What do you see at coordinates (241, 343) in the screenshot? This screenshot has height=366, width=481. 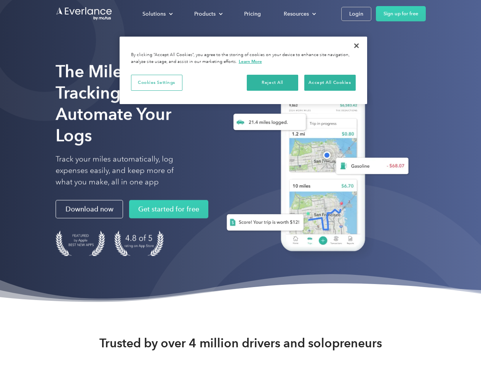 I see `strong: Trusted by over 4 million drivers and solopreneurs` at bounding box center [241, 343].